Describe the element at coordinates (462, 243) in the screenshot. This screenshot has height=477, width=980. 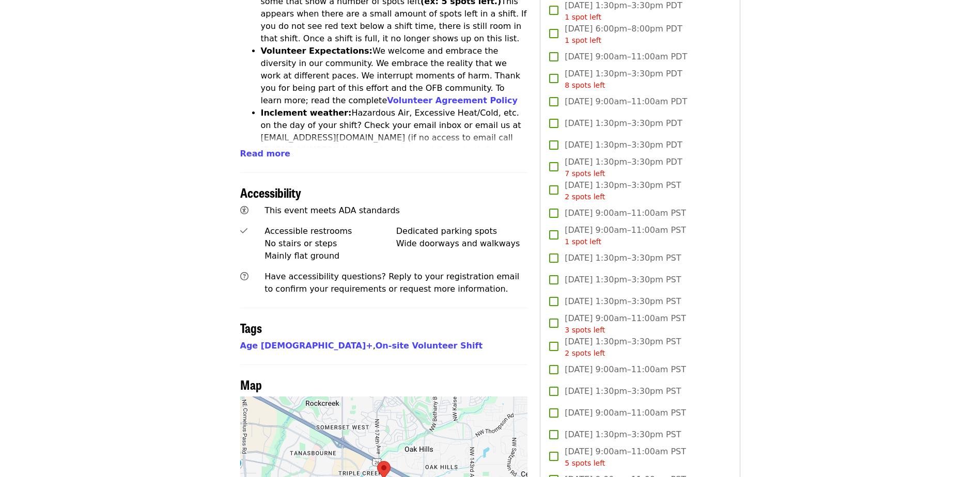
I see `div: Wide doorways and walkways` at that location.